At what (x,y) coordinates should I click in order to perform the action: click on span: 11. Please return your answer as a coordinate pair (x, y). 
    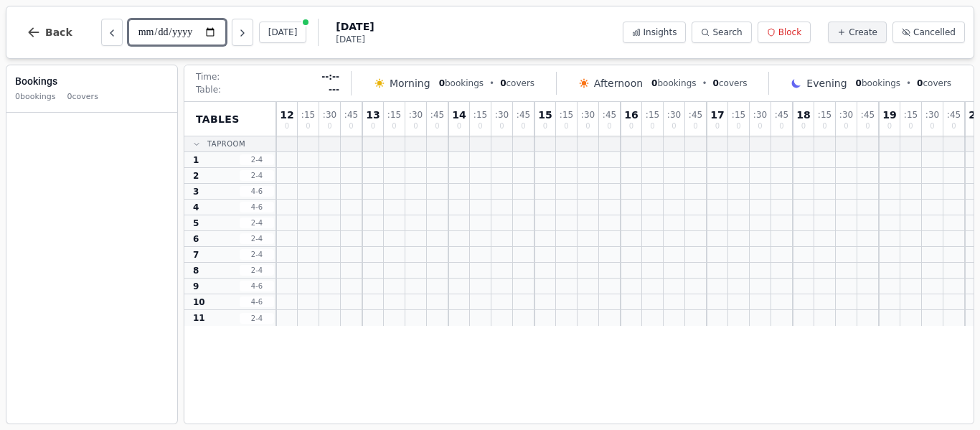
    Looking at the image, I should click on (199, 318).